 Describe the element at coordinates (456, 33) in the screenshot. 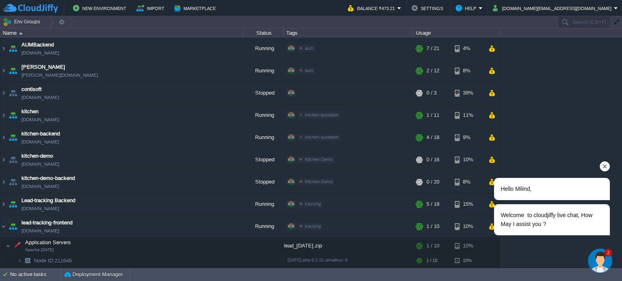

I see `div: Usage` at that location.